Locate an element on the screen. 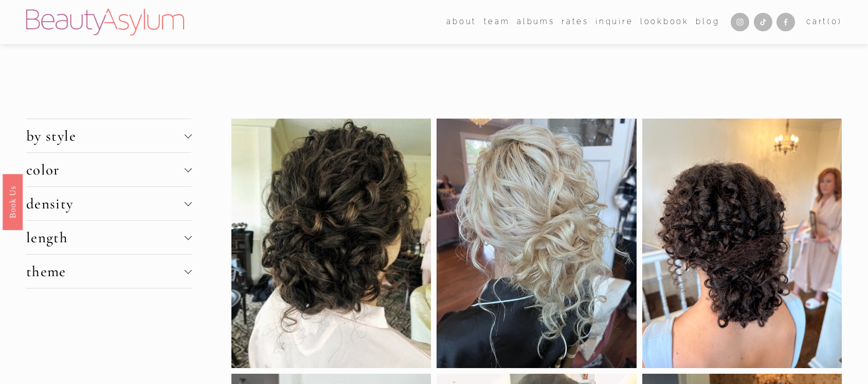  span: density is located at coordinates (105, 204).